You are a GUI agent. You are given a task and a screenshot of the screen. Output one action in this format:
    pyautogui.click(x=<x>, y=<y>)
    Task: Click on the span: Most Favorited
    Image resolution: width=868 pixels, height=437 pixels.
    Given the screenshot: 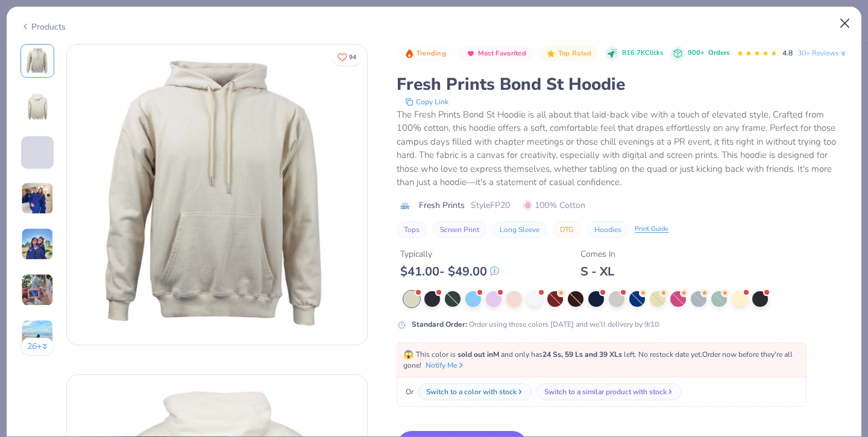 What is the action you would take?
    pyautogui.click(x=502, y=53)
    